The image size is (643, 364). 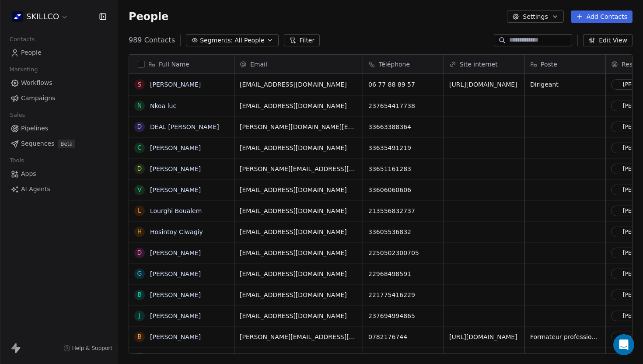 I want to click on a: Hosintoy Ciwagiy, so click(x=176, y=232).